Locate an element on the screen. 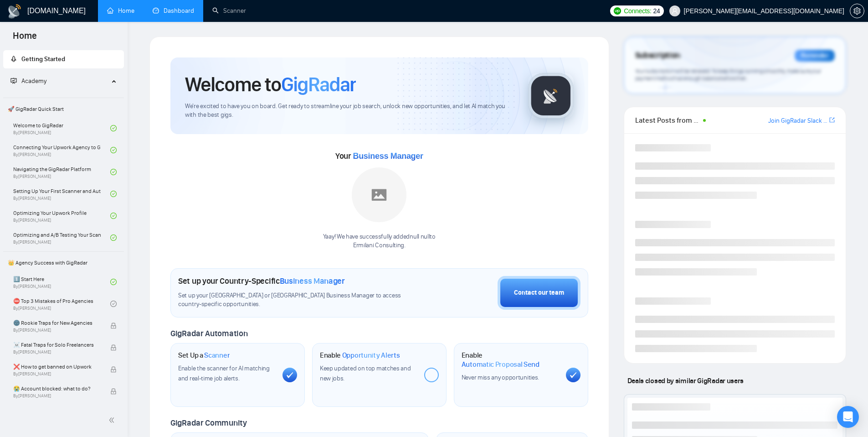 The height and width of the screenshot is (437, 868). span: Your is located at coordinates (379, 156).